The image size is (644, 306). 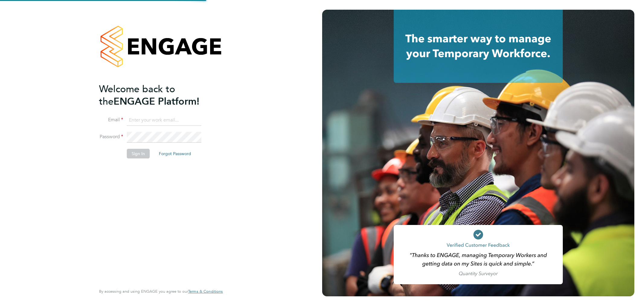 I want to click on label: Email, so click(x=111, y=120).